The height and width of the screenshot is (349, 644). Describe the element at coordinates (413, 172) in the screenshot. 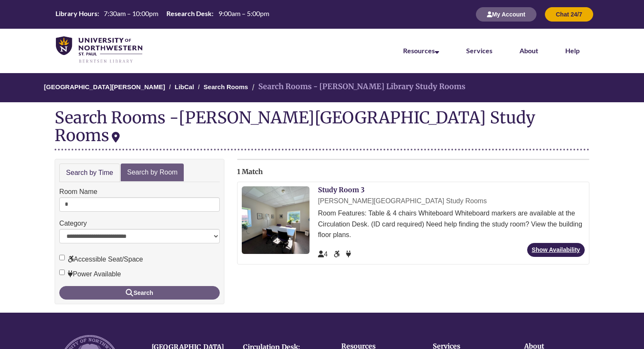

I see `h2: 1 Match` at that location.